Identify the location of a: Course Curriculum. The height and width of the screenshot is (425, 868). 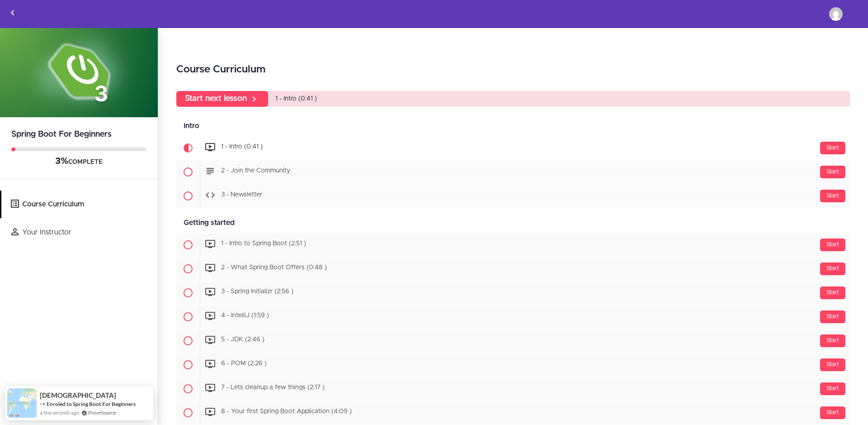
(79, 204).